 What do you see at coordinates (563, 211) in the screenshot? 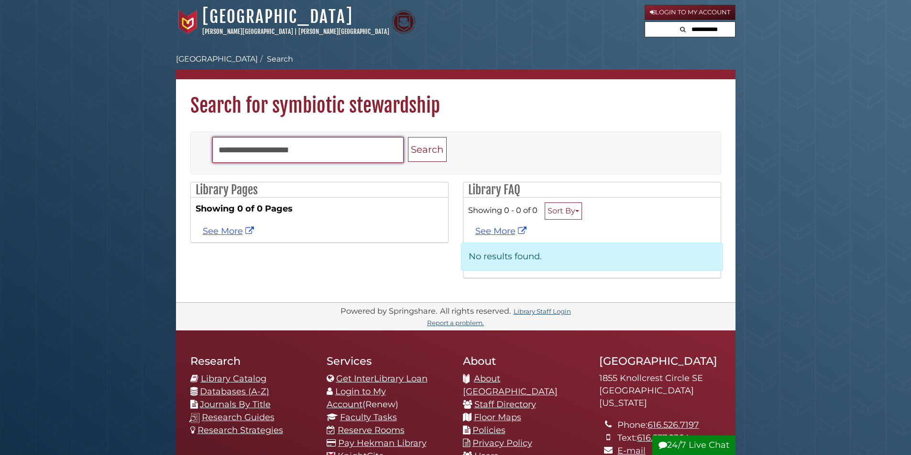
I see `button: Sort By` at bounding box center [563, 211].